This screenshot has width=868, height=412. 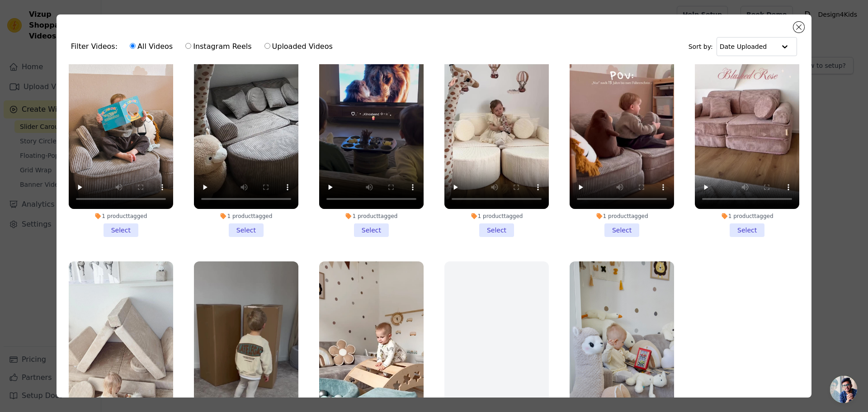 What do you see at coordinates (218, 47) in the screenshot?
I see `label: Instagram Reels` at bounding box center [218, 47].